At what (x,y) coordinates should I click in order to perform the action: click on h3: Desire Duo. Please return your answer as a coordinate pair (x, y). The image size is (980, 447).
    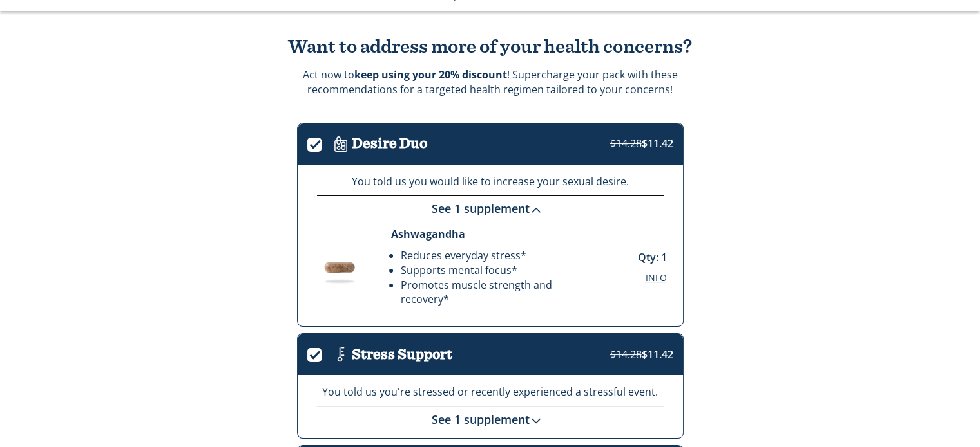
    Looking at the image, I should click on (389, 144).